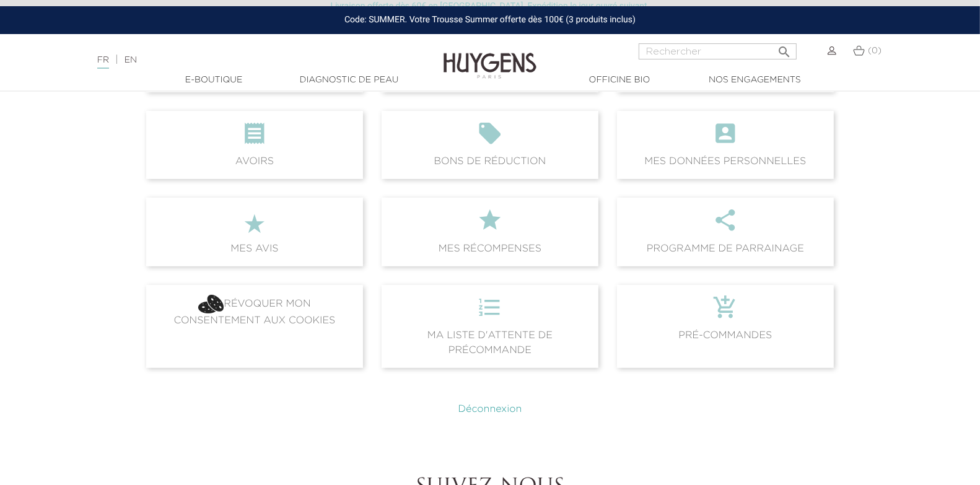 The height and width of the screenshot is (485, 980). What do you see at coordinates (726, 145) in the screenshot?
I see `span: Mes données personnelles` at bounding box center [726, 145].